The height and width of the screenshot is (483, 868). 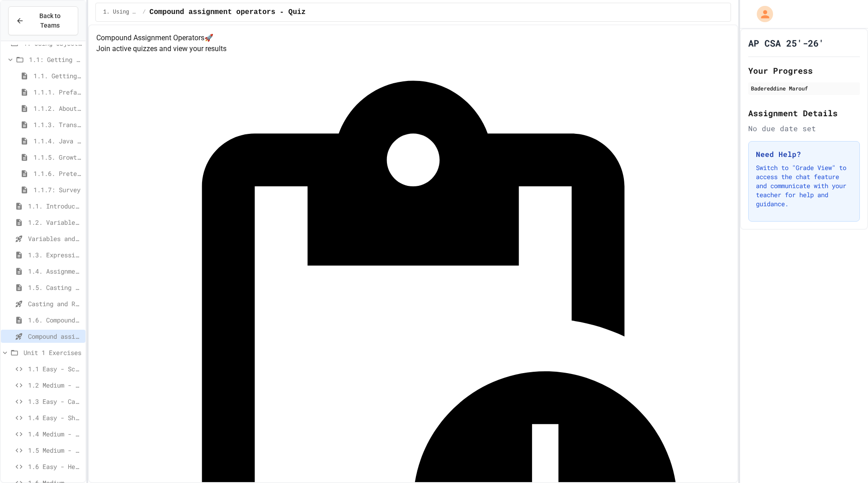 I want to click on h1: AP CSA 25'-26', so click(x=786, y=43).